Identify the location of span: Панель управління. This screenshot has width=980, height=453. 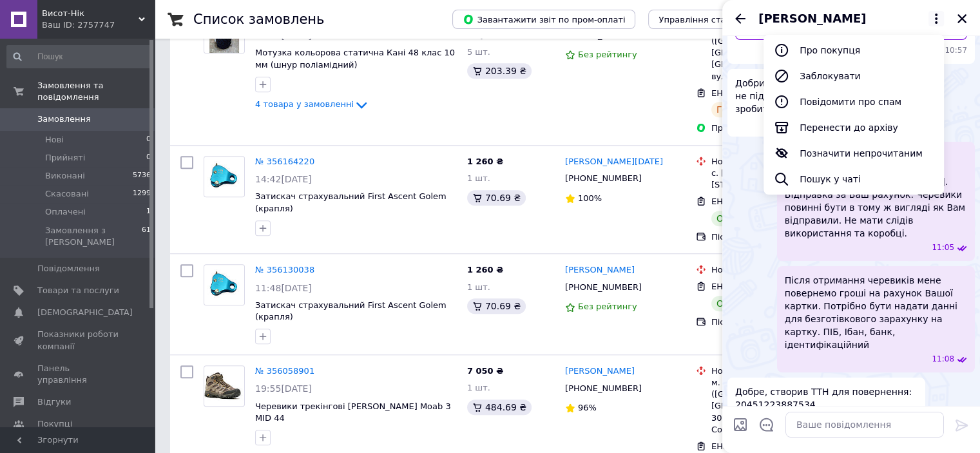
(78, 375).